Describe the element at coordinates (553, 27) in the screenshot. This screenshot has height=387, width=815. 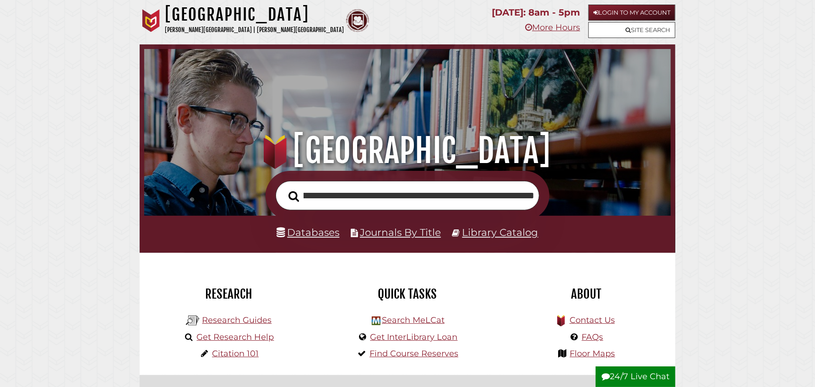
I see `a: More Hours` at that location.